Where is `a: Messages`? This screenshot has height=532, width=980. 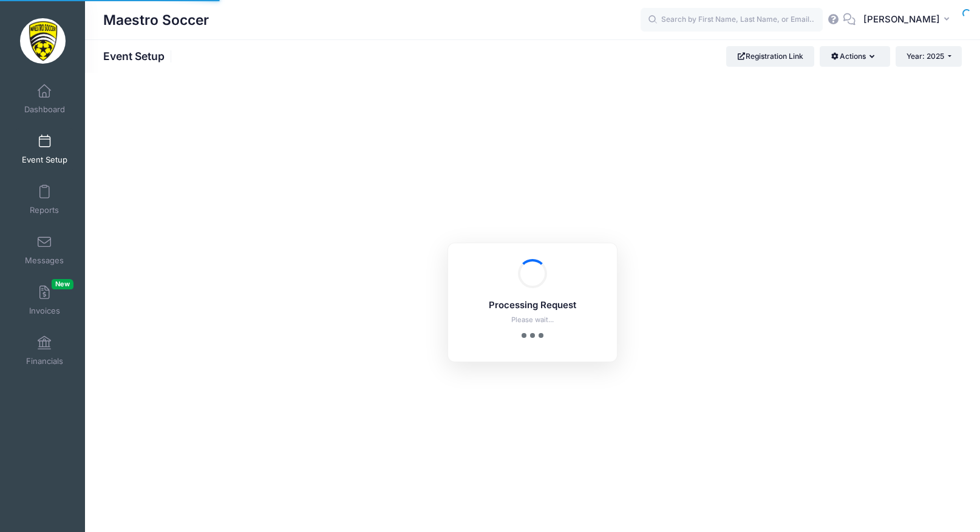
a: Messages is located at coordinates (45, 250).